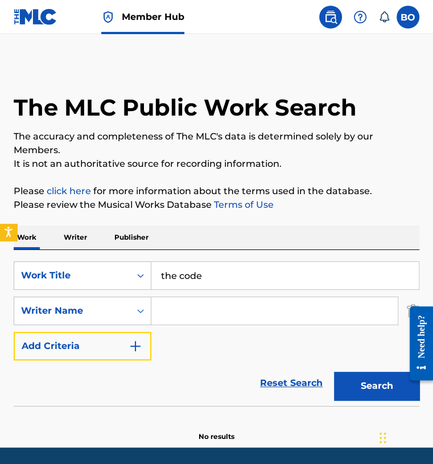  What do you see at coordinates (185, 108) in the screenshot?
I see `h1: The MLC Public Work Search` at bounding box center [185, 108].